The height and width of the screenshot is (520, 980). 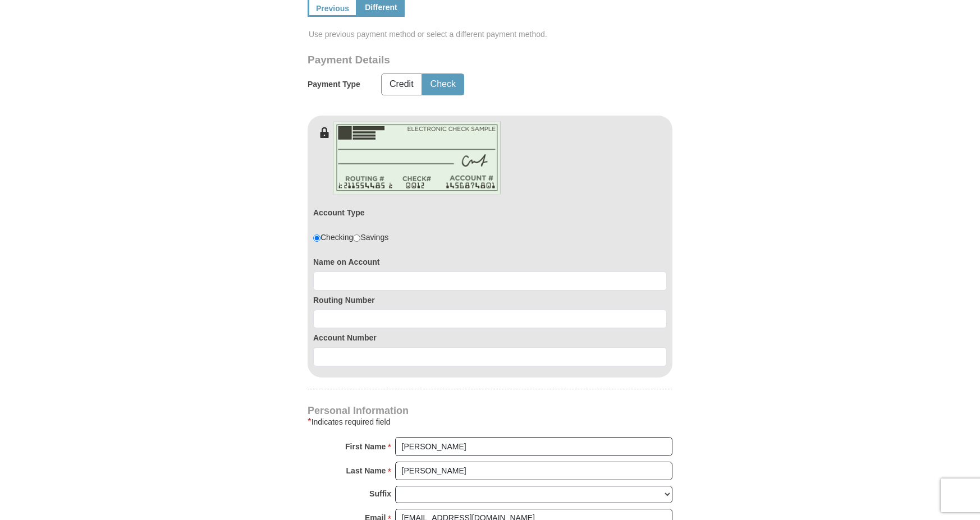 What do you see at coordinates (490, 422) in the screenshot?
I see `div: Indicates required field` at bounding box center [490, 422].